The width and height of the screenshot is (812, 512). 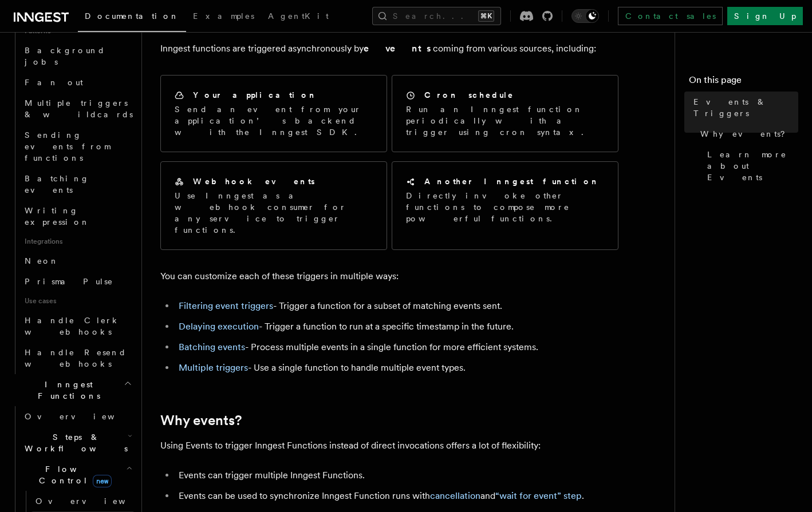 I want to click on a: Delaying execution, so click(x=219, y=326).